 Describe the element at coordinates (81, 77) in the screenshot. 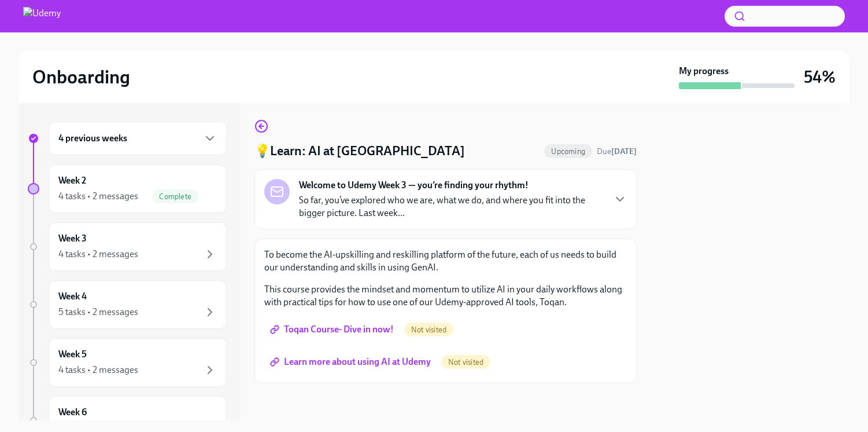

I see `h2: Onboarding` at that location.